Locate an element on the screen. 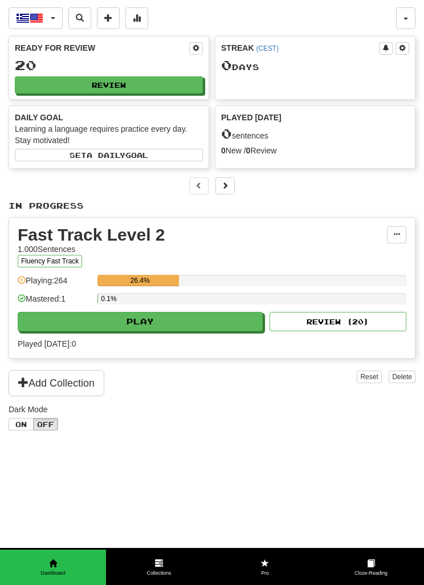 The height and width of the screenshot is (585, 424). div: Dark Mode is located at coordinates (212, 409).